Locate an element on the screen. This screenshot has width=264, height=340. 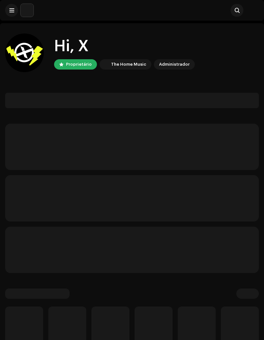
div: Administrador is located at coordinates (174, 64).